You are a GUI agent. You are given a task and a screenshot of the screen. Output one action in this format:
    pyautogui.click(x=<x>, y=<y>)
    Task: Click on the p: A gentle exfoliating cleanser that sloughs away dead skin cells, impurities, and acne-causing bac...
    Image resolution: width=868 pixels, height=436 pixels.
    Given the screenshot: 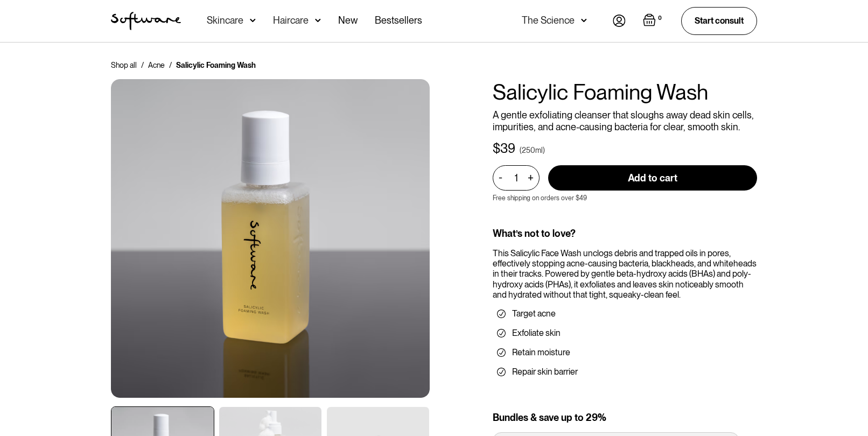 What is the action you would take?
    pyautogui.click(x=624, y=121)
    